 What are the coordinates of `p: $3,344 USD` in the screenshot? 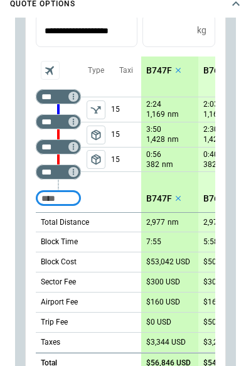 It's located at (166, 342).